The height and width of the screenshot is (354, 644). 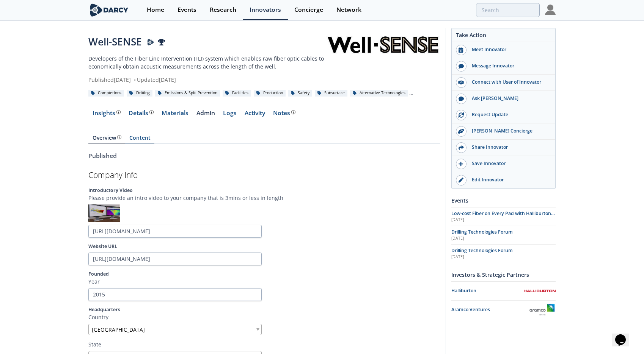 What do you see at coordinates (175, 259) in the screenshot?
I see `input: Website URL` at bounding box center [175, 259].